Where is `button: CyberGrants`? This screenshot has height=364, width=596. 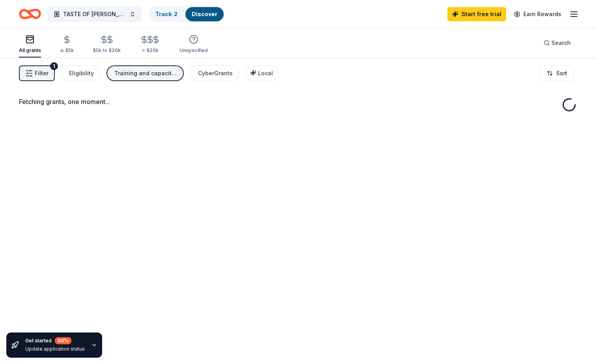 button: CyberGrants is located at coordinates (215, 73).